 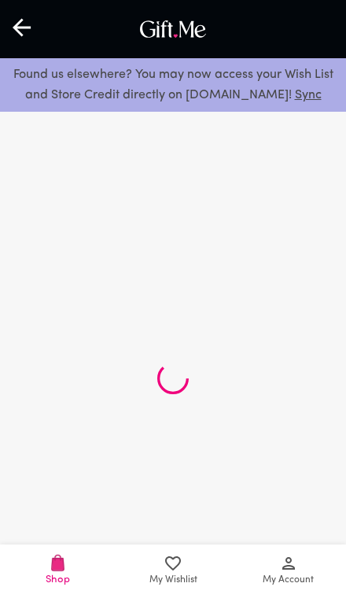 What do you see at coordinates (173, 571) in the screenshot?
I see `a: My Wishlist` at bounding box center [173, 571].